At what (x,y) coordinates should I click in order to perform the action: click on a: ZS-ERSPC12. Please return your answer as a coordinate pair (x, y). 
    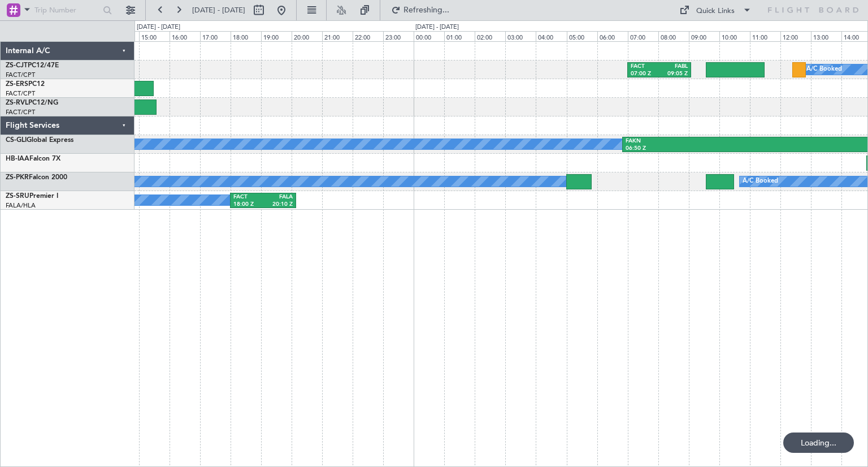
    Looking at the image, I should click on (25, 84).